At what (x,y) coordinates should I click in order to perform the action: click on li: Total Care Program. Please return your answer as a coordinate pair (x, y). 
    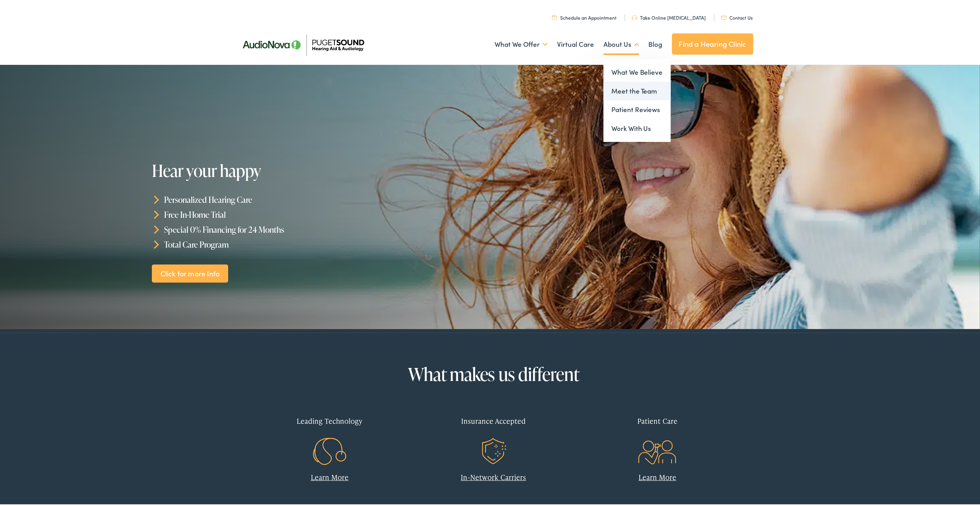
    Looking at the image, I should click on (323, 242).